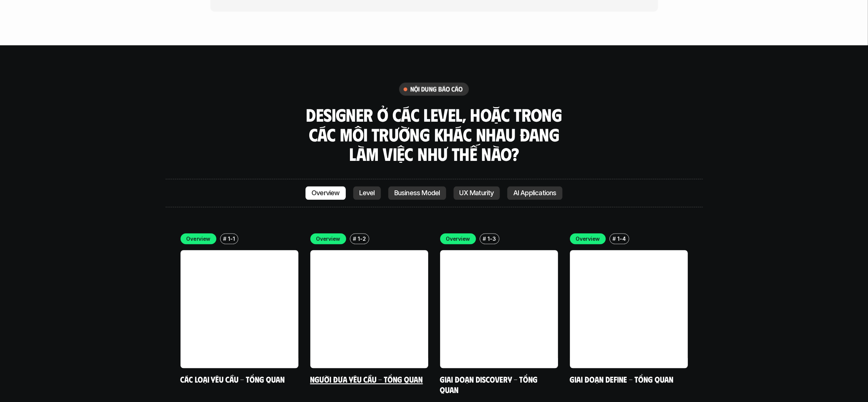  I want to click on a: Level, so click(367, 193).